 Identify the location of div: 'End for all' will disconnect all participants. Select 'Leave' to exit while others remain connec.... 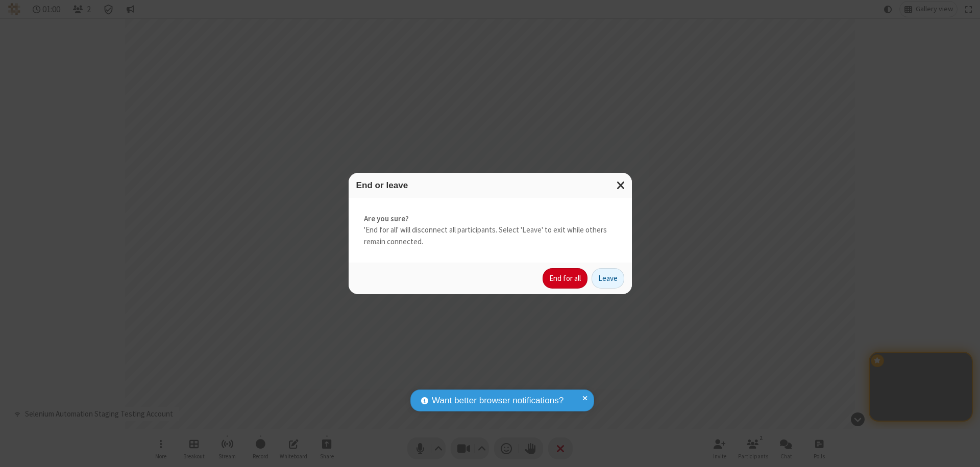
(490, 230).